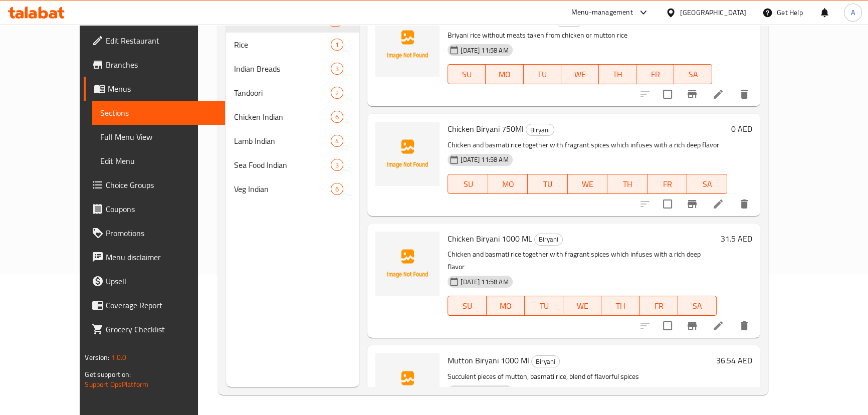  I want to click on div: Tandoori, so click(282, 92).